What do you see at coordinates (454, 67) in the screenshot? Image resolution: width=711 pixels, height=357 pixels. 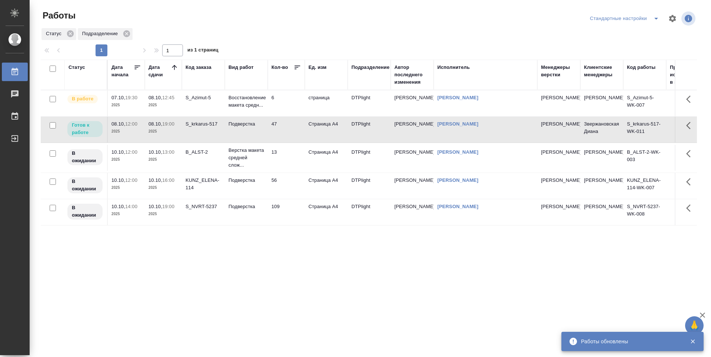 I see `div: Исполнитель` at bounding box center [454, 67].